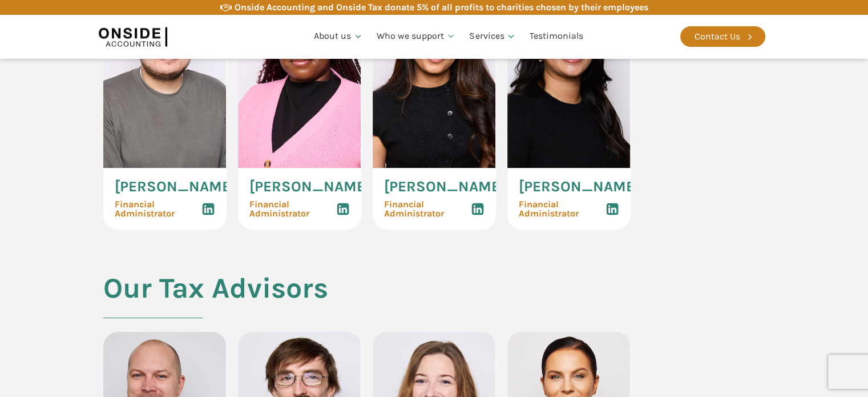 The width and height of the screenshot is (868, 397). What do you see at coordinates (493, 36) in the screenshot?
I see `a: Services` at bounding box center [493, 36].